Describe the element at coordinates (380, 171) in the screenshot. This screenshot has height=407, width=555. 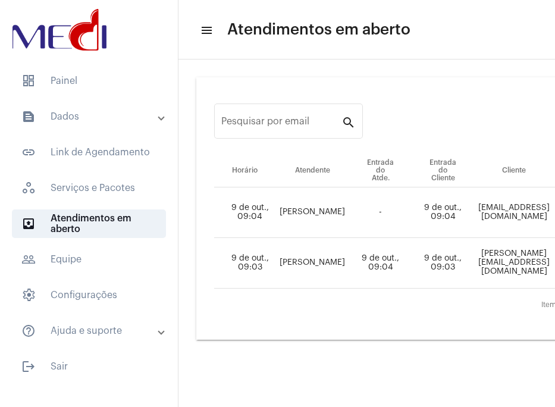
I see `th: Entrada do Atde.` at that location.